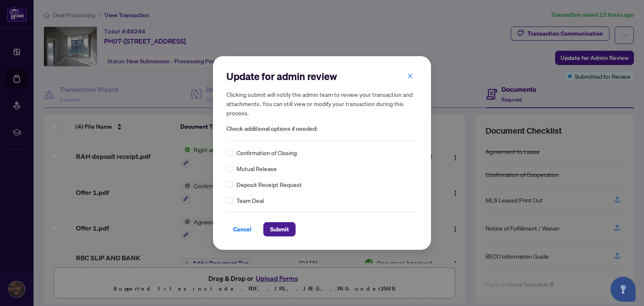 The image size is (644, 306). I want to click on button: Open asap, so click(623, 289).